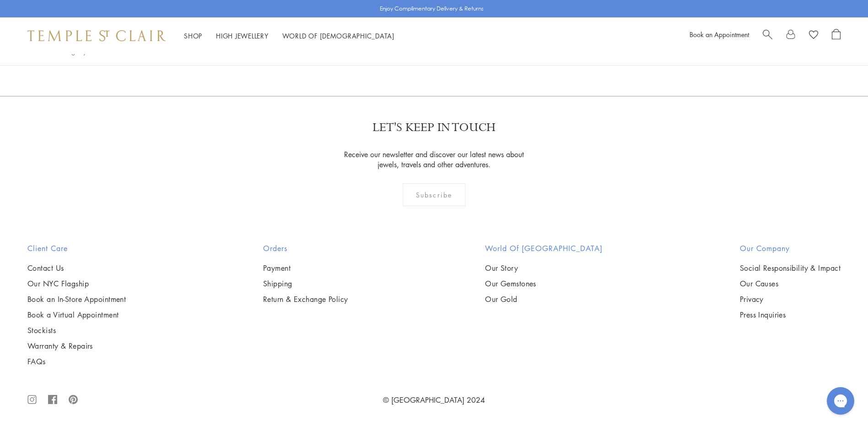  I want to click on a: Our Causes, so click(790, 283).